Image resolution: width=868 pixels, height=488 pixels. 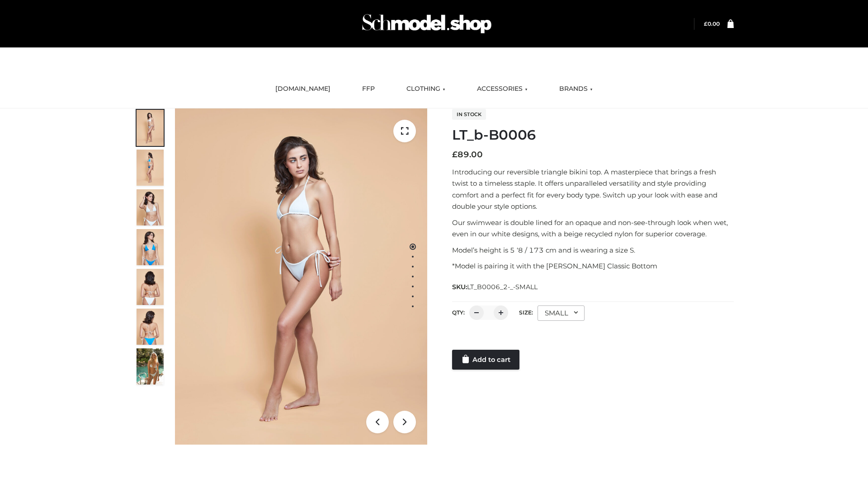 What do you see at coordinates (593, 135) in the screenshot?
I see `h1: LT_b-B0006` at bounding box center [593, 135].